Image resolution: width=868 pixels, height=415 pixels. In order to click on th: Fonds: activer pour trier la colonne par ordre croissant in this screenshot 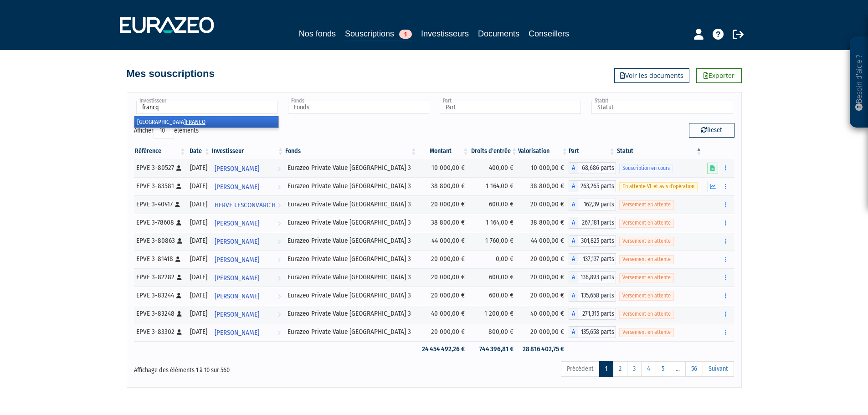, I will do `click(351, 151)`.